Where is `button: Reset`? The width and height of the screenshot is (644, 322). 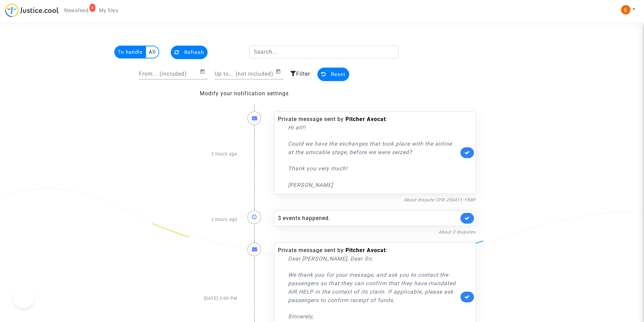 button: Reset is located at coordinates (334, 74).